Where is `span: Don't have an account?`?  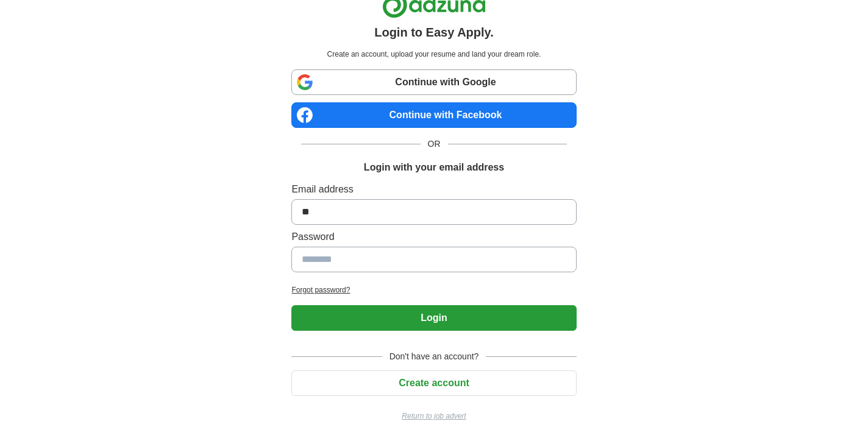
span: Don't have an account? is located at coordinates (434, 357).